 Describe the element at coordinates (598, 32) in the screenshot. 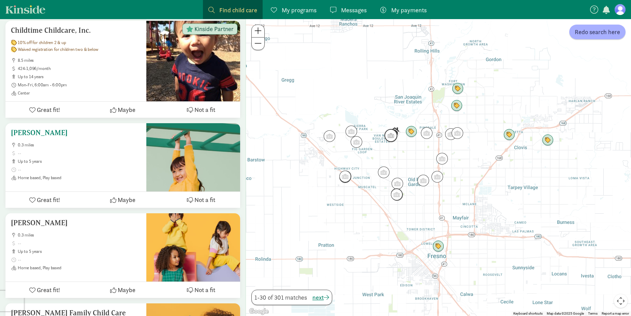

I see `span: Redo search here` at that location.